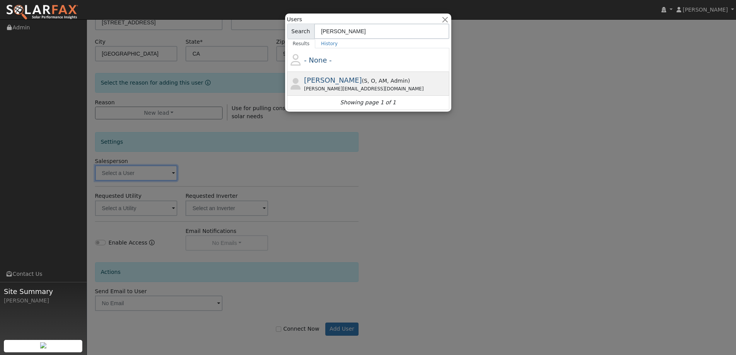  Describe the element at coordinates (301, 31) in the screenshot. I see `span: Search` at that location.